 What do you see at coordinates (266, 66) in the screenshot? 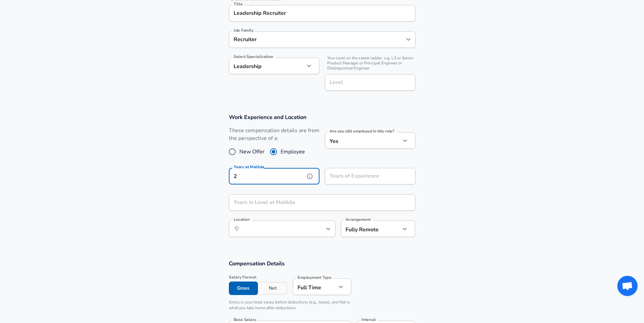
I see `div: Leadership` at bounding box center [266, 66].